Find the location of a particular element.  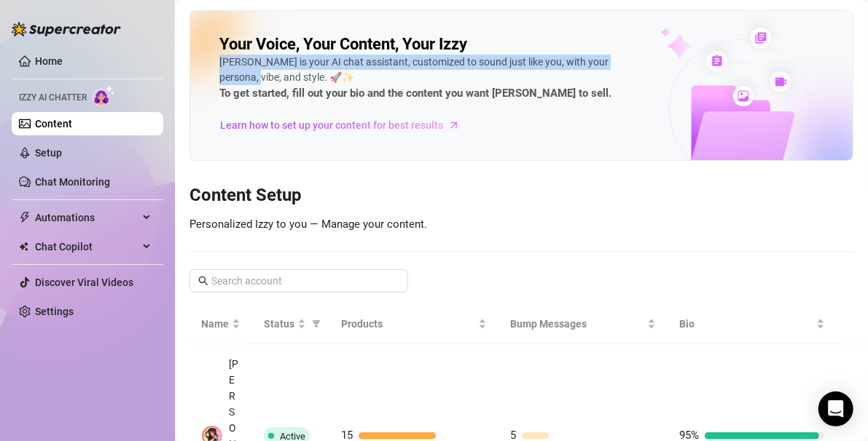

a: Setup is located at coordinates (48, 153).